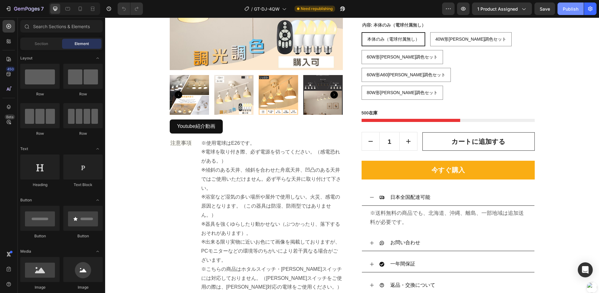 This screenshot has width=599, height=293. I want to click on span: 500, so click(260, 95).